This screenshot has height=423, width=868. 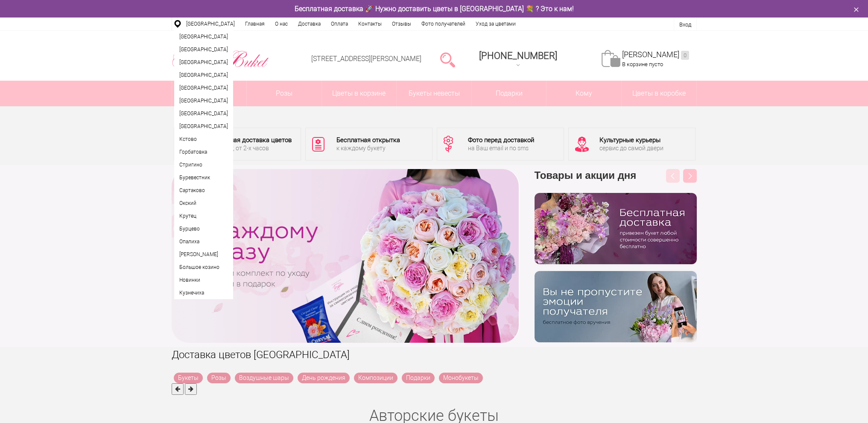 I want to click on a: Цветы в коробке, so click(x=659, y=93).